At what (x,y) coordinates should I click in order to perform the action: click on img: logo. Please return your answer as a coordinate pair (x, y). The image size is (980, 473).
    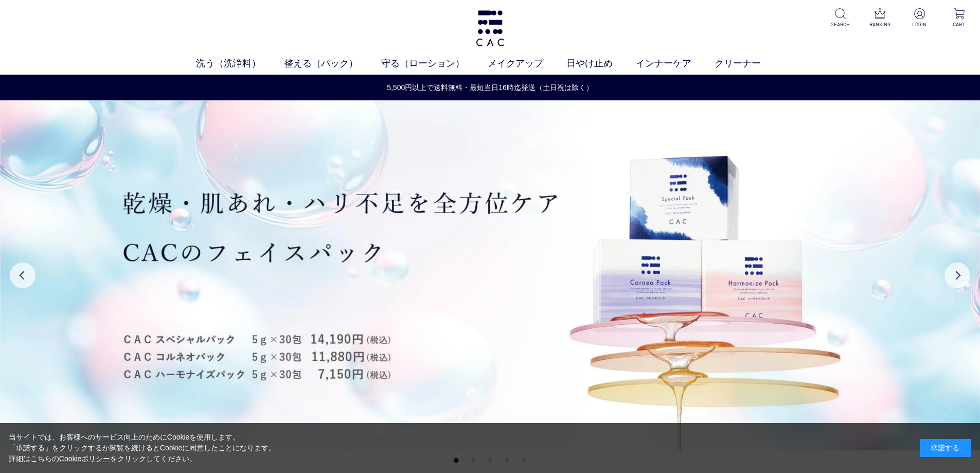
    Looking at the image, I should click on (490, 28).